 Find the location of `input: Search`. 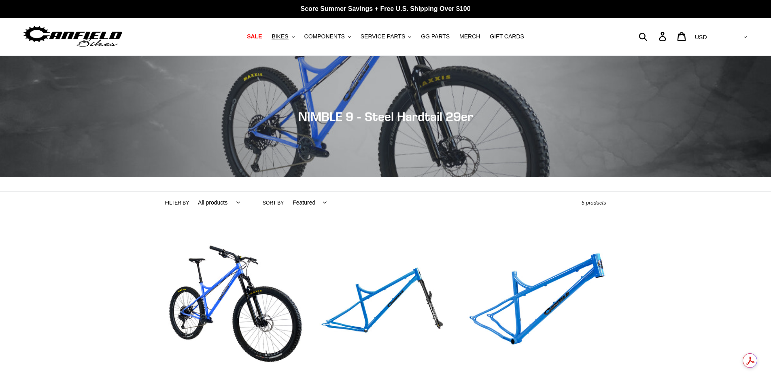

input: Search is located at coordinates (653, 36).